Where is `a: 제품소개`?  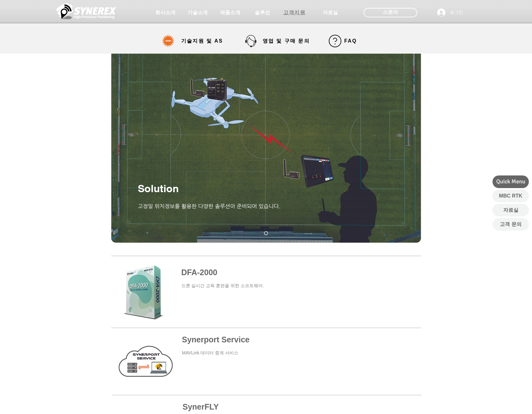 a: 제품소개 is located at coordinates (230, 13).